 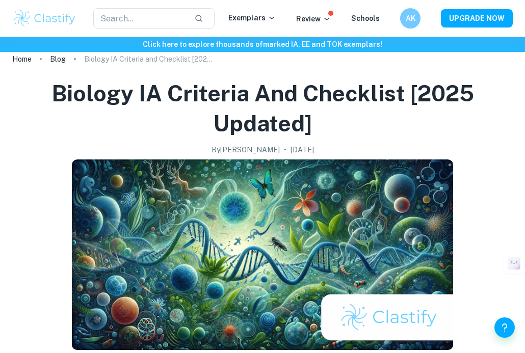 I want to click on button: Help and Feedback, so click(x=504, y=327).